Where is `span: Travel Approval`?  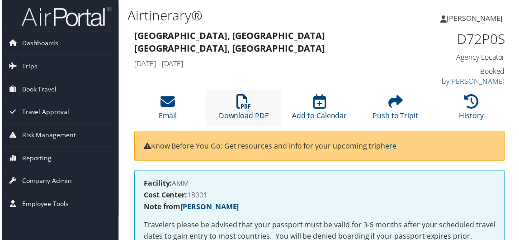
span: Travel Approval is located at coordinates (44, 113).